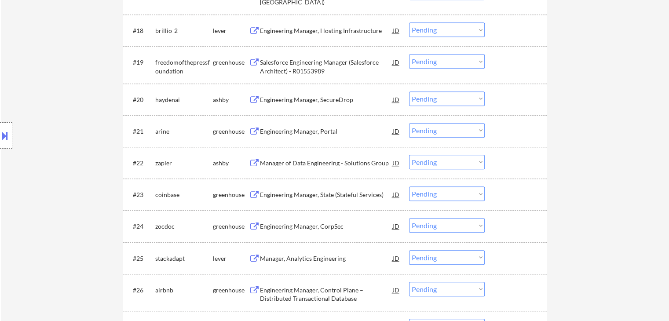 The width and height of the screenshot is (669, 321). What do you see at coordinates (184, 100) in the screenshot?
I see `div: haydenai` at bounding box center [184, 100].